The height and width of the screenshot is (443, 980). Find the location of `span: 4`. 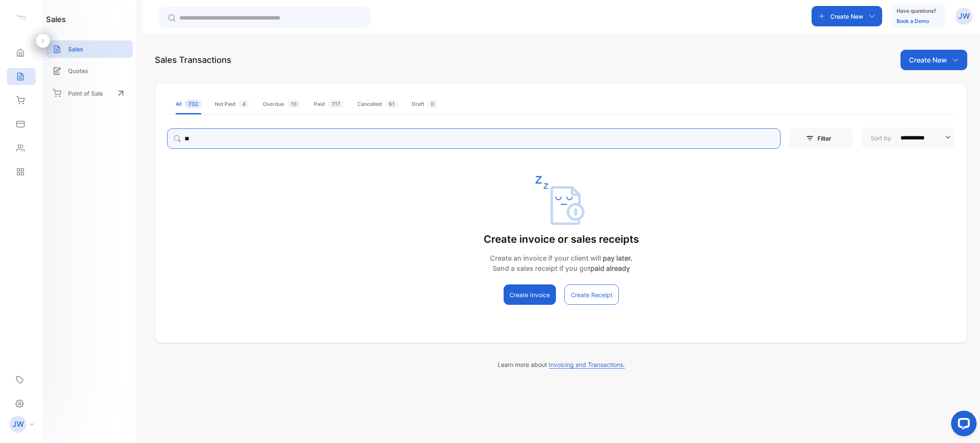

span: 4 is located at coordinates (244, 104).